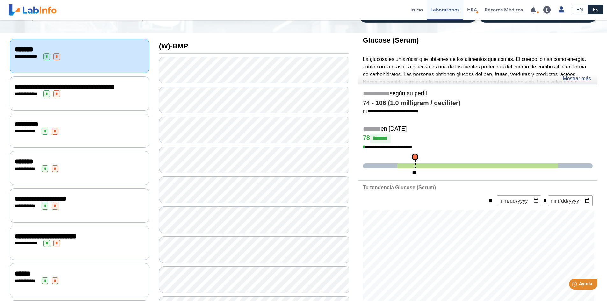  Describe the element at coordinates (580, 10) in the screenshot. I see `a: EN` at that location.